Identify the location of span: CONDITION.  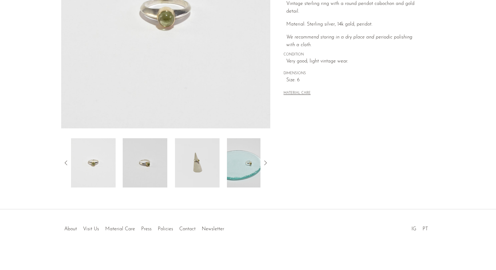
(353, 55).